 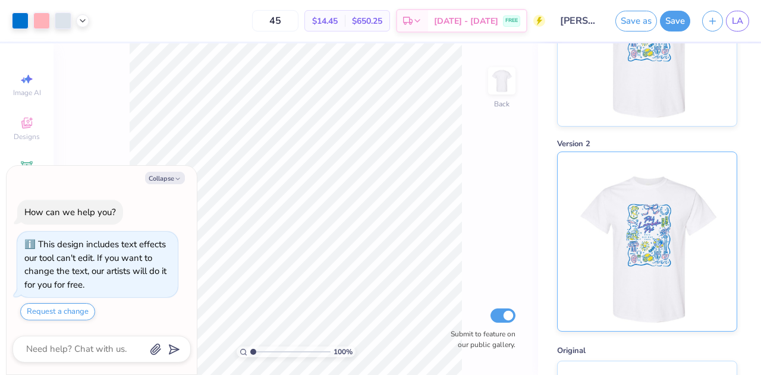 I want to click on img: Version 2, so click(x=647, y=241).